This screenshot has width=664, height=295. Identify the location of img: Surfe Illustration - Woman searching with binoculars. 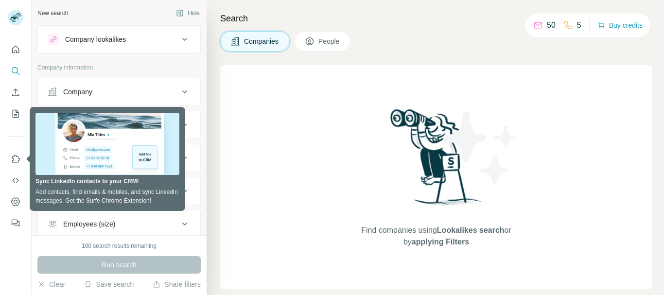
(437, 160).